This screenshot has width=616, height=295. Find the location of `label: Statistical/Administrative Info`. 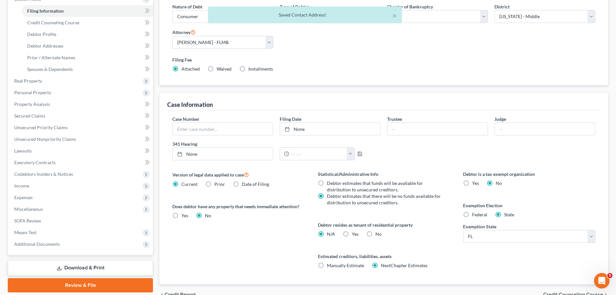

label: Statistical/Administrative Info is located at coordinates (384, 174).